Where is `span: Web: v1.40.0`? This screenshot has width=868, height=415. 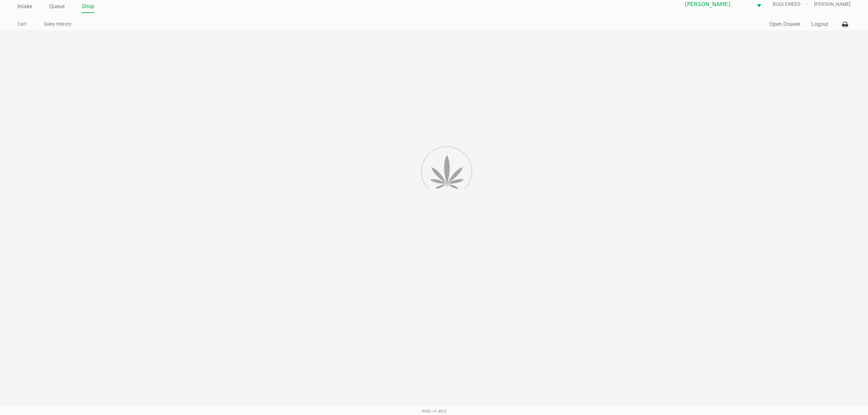
span: Web: v1.40.0 is located at coordinates (434, 411).